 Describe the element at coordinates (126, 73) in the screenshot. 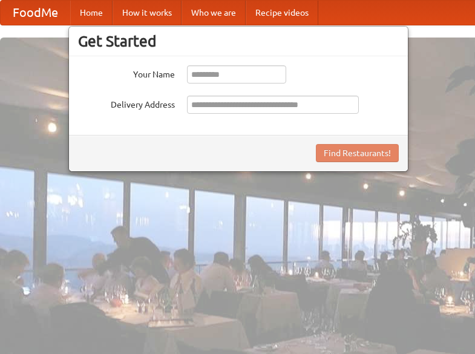

I see `label: Your Name` at that location.